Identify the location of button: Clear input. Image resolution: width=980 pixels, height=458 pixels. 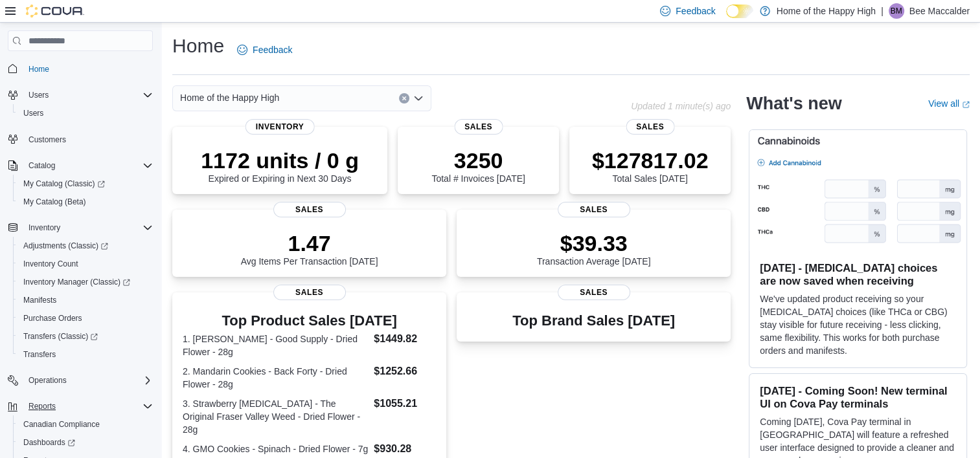
(405, 98).